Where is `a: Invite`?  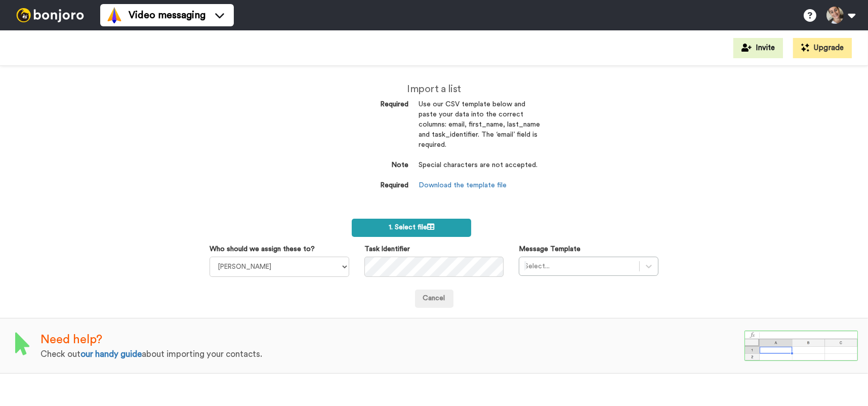
a: Invite is located at coordinates (758, 48).